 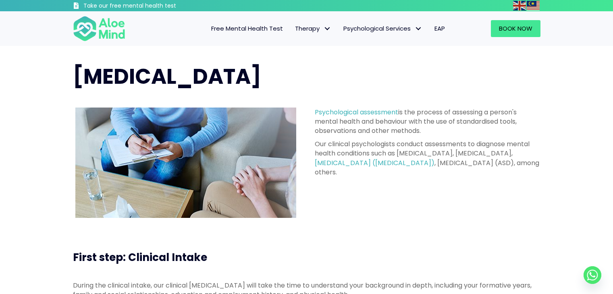 I want to click on a: Malay, so click(x=534, y=5).